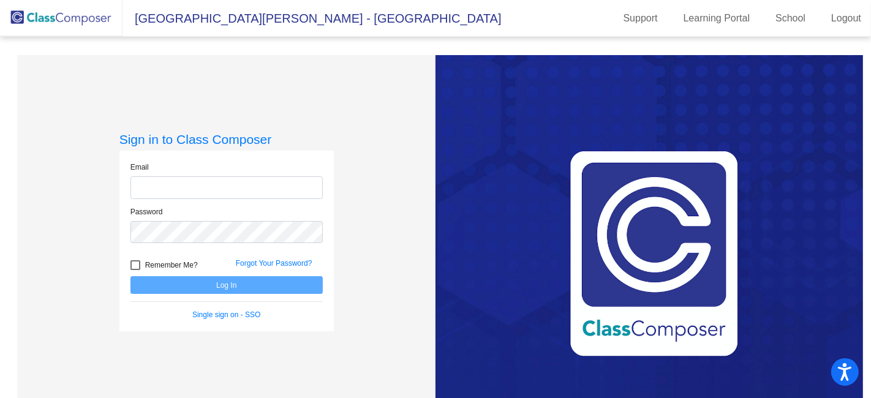 This screenshot has height=398, width=871. I want to click on label: Email, so click(140, 167).